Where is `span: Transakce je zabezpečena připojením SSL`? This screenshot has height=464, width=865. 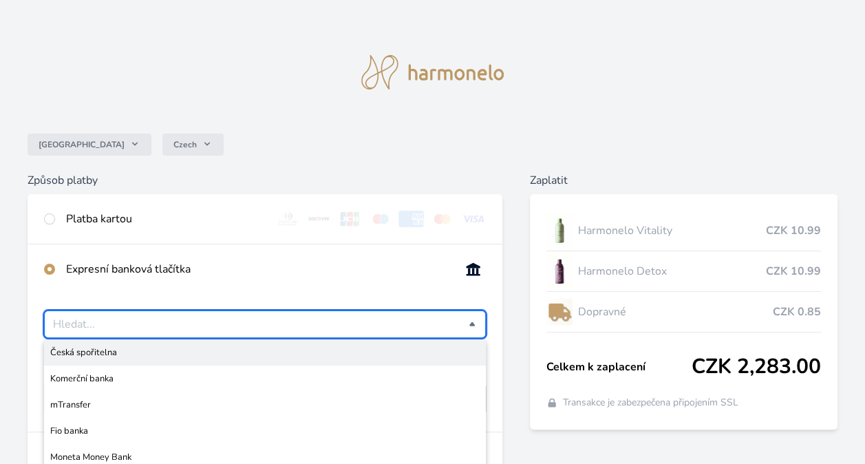
span: Transakce je zabezpečena připojením SSL is located at coordinates (650, 402).